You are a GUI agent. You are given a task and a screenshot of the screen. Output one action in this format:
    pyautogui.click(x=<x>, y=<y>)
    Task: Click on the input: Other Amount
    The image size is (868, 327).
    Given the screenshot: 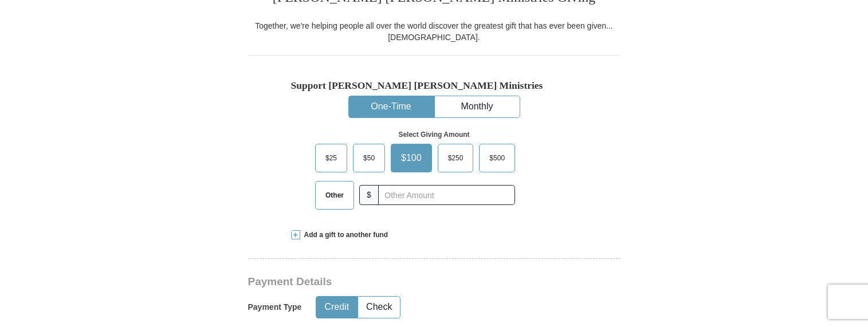 What is the action you would take?
    pyautogui.click(x=447, y=195)
    